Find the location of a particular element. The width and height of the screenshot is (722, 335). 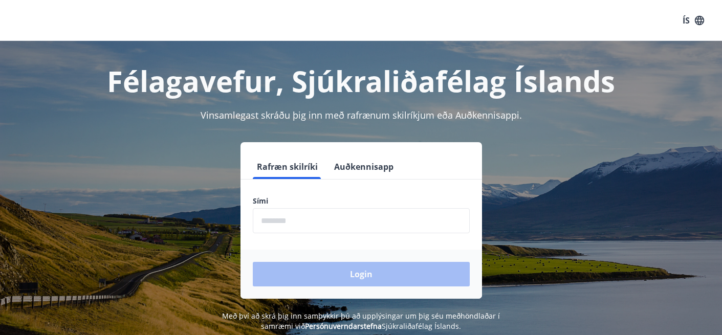

button: ÍS is located at coordinates (693, 20).